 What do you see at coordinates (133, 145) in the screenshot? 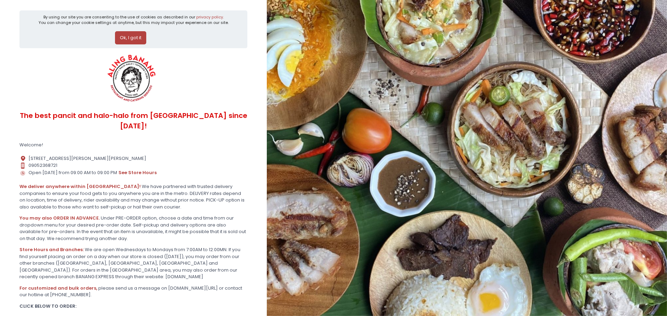
I see `div: Welcome!` at bounding box center [133, 145].